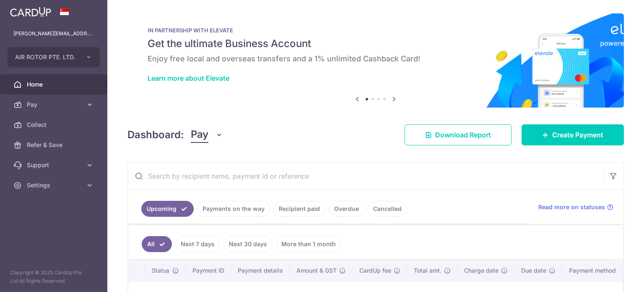 This screenshot has width=644, height=292. I want to click on span: Support, so click(54, 165).